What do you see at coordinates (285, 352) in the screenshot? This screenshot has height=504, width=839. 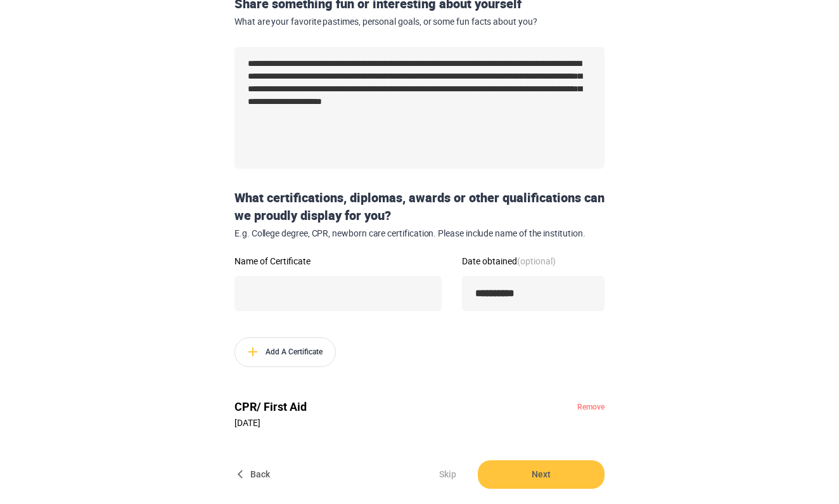 I see `span: Add A Certificate` at bounding box center [285, 352].